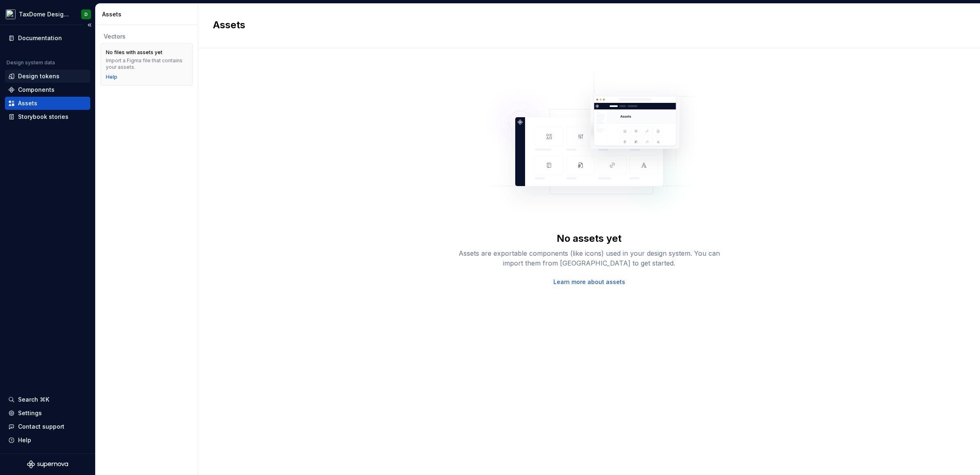 The image size is (980, 475). What do you see at coordinates (47, 77) in the screenshot?
I see `a: Design tokens` at bounding box center [47, 77].